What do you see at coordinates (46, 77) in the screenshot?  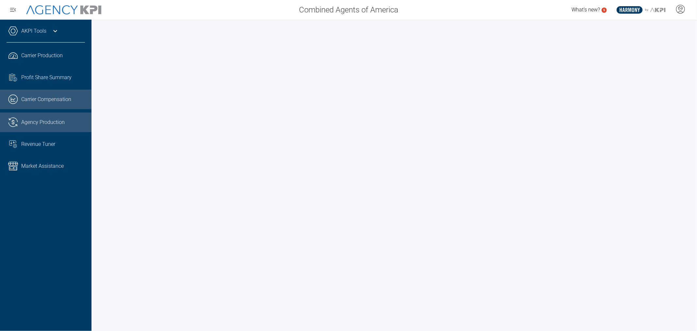 I see `span: Profit Share Summary` at bounding box center [46, 77].